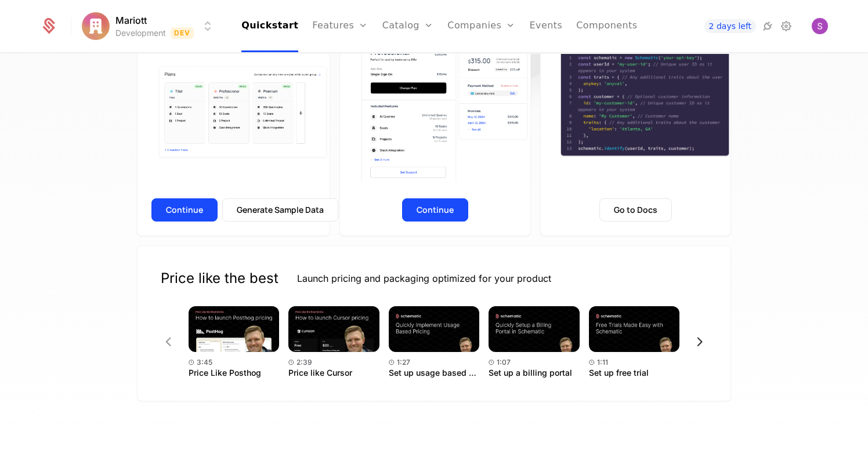 The image size is (868, 450). What do you see at coordinates (699, 342) in the screenshot?
I see `button: Next` at bounding box center [699, 342].